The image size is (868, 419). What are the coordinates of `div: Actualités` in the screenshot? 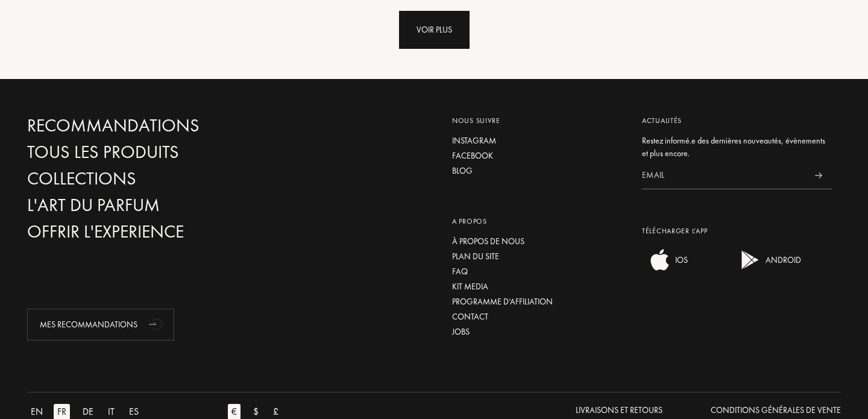 It's located at (737, 121).